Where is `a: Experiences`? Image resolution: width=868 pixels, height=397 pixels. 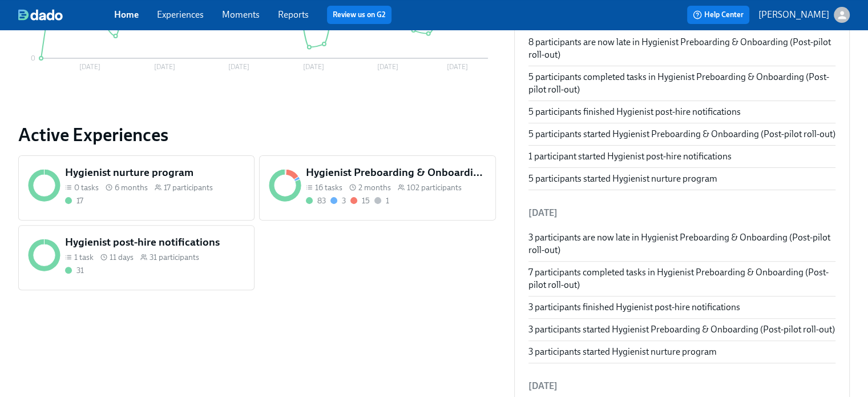
a: Experiences is located at coordinates (180, 14).